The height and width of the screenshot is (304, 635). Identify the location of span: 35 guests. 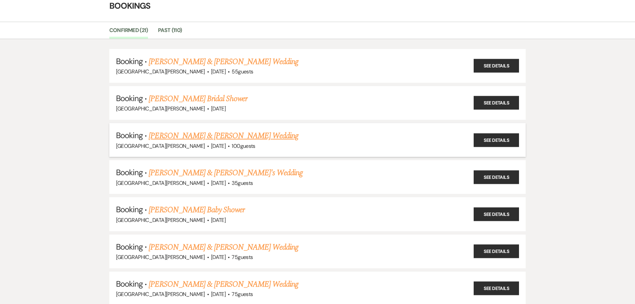
(242, 183).